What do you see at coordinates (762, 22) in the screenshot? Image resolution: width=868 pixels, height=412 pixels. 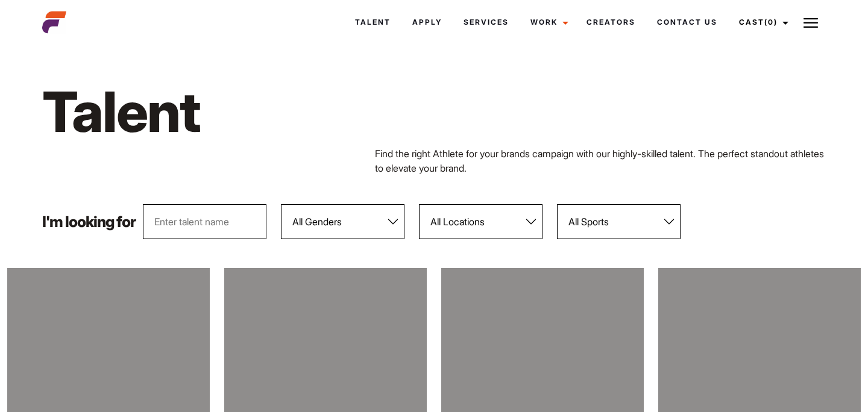 I see `a: Cast(0)` at bounding box center [762, 22].